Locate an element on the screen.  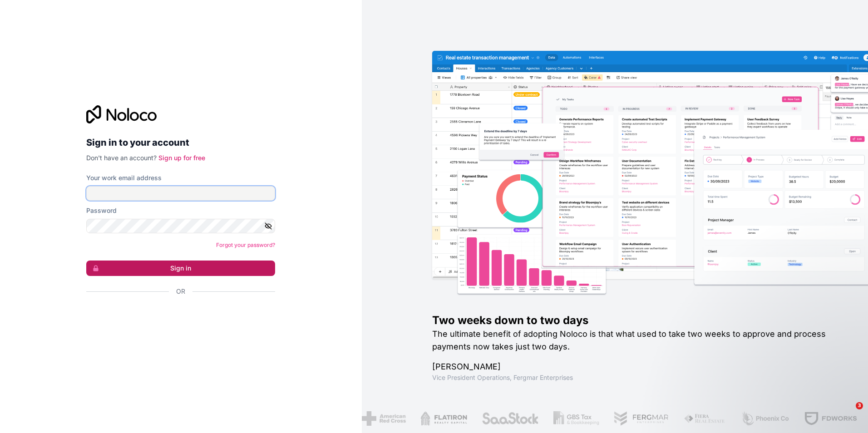
label: Password is located at coordinates (101, 211).